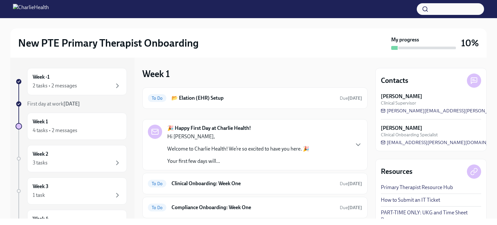  I want to click on a: Week 14 tasks • 2 messages, so click(71, 126).